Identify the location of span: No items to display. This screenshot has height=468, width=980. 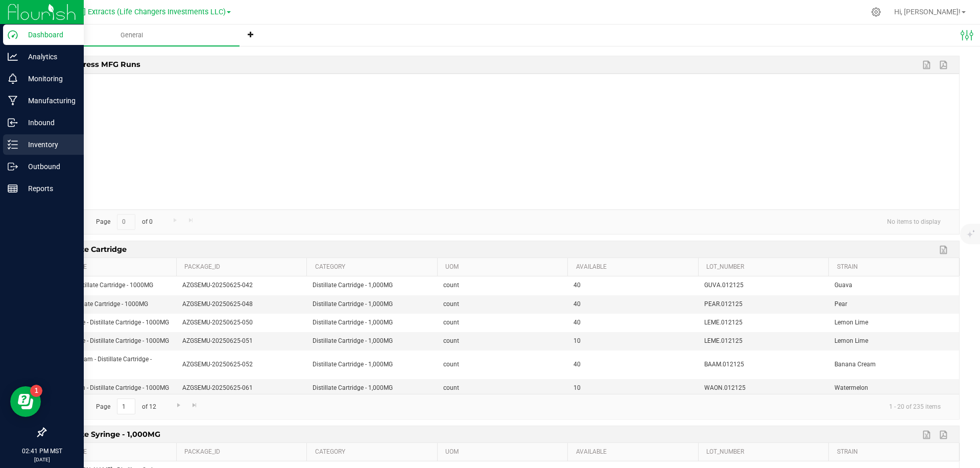
(914, 222).